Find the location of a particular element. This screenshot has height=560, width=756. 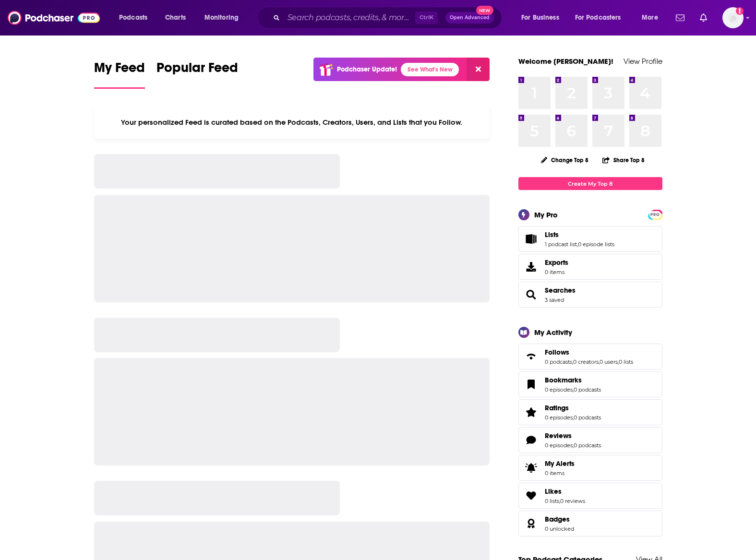

span: My Feed is located at coordinates (119, 71).